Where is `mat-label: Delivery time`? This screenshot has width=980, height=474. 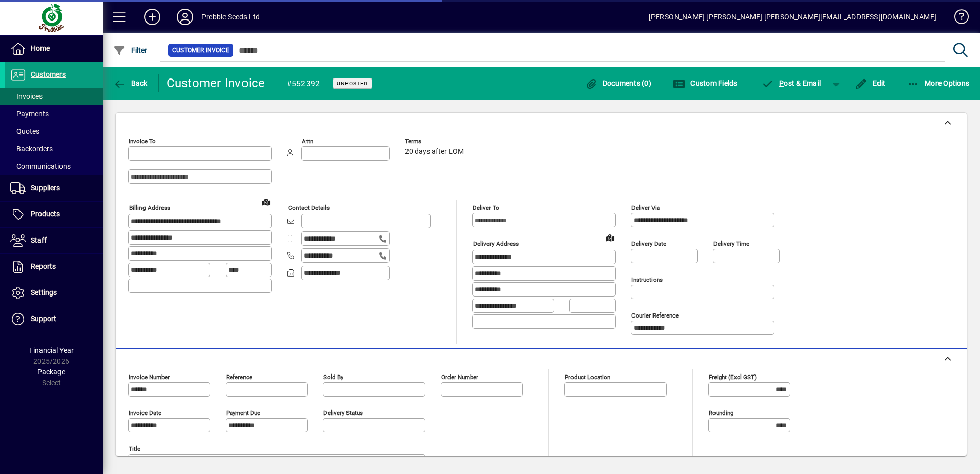
mat-label: Delivery time is located at coordinates (731, 243).